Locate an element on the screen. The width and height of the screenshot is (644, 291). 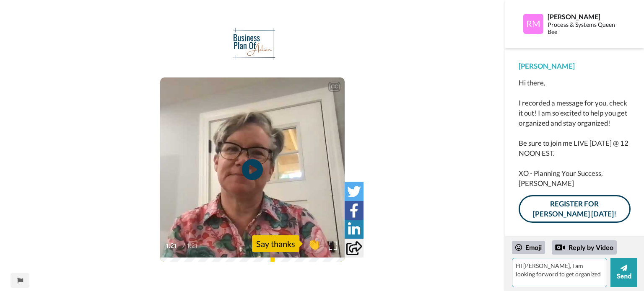
img: 26365353-a816-4213-9d3b-8f9cb3823973 is located at coordinates (252, 44).